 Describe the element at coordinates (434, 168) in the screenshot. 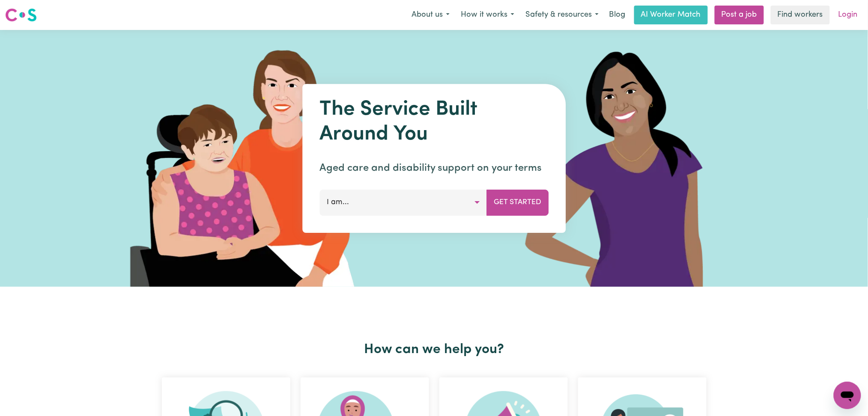

I see `p: Aged care and disability support on your terms` at that location.